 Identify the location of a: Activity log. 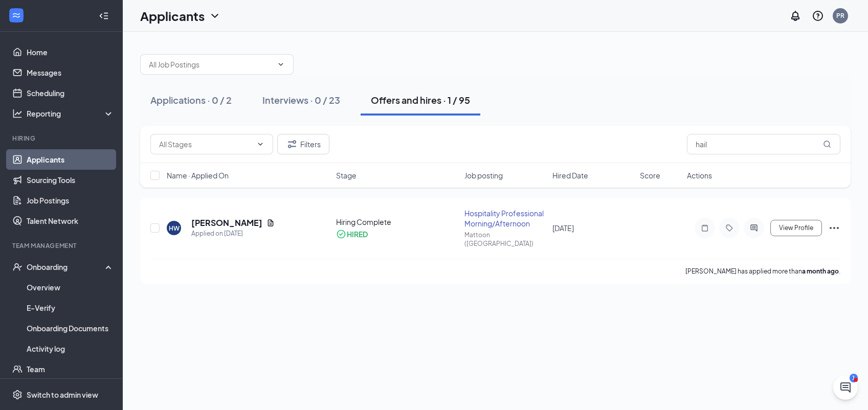
(70, 348).